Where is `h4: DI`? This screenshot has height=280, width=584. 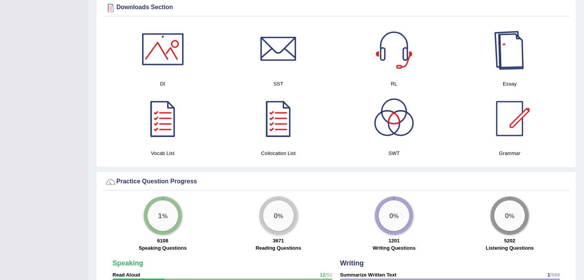 h4: DI is located at coordinates (162, 84).